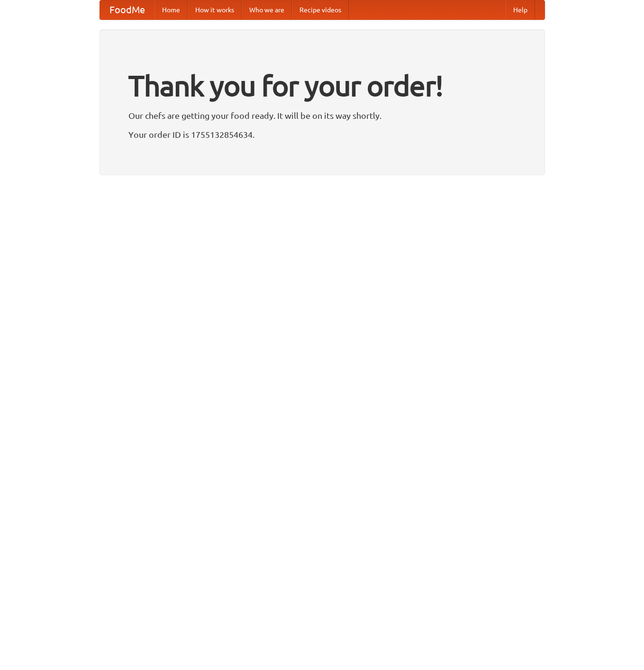 The width and height of the screenshot is (644, 670). I want to click on p: Your order ID is 1755132854634., so click(322, 135).